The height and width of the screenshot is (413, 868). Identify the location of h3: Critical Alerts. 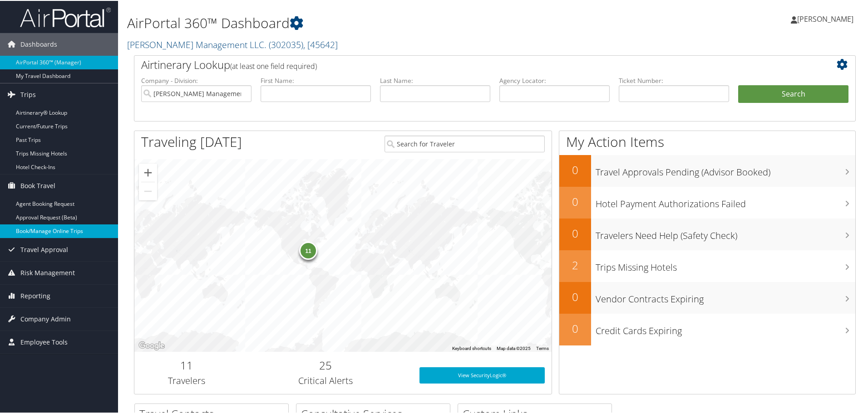
(325, 380).